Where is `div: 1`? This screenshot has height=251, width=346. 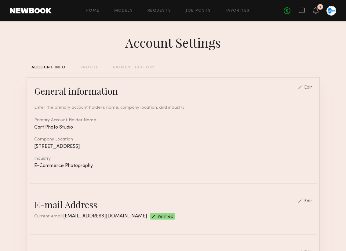 div: 1 is located at coordinates (320, 7).